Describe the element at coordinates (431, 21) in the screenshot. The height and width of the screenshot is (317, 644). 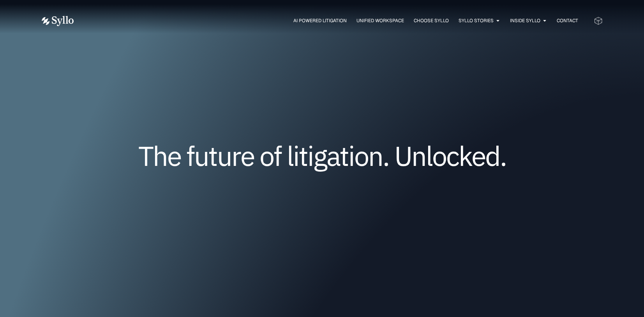
I see `span: Choose Syllo` at that location.